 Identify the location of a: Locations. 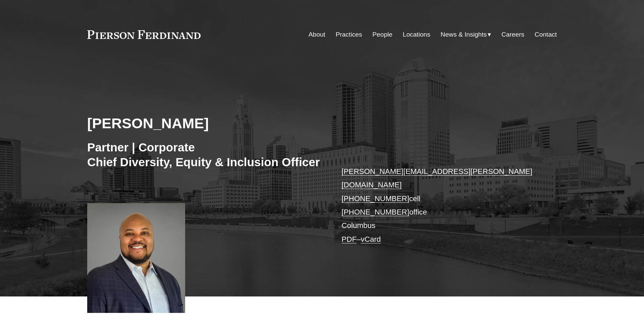
(416, 35).